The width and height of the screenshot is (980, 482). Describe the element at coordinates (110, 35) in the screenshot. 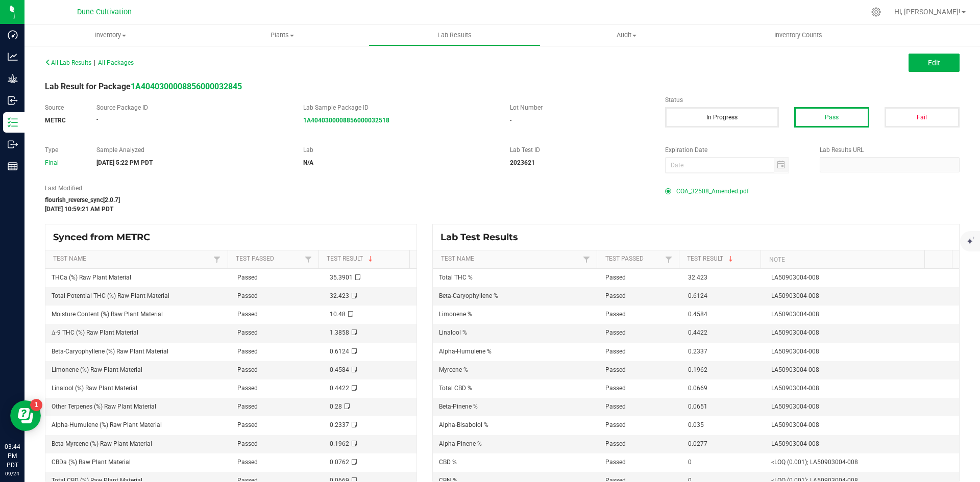

I see `a: Inventory` at that location.